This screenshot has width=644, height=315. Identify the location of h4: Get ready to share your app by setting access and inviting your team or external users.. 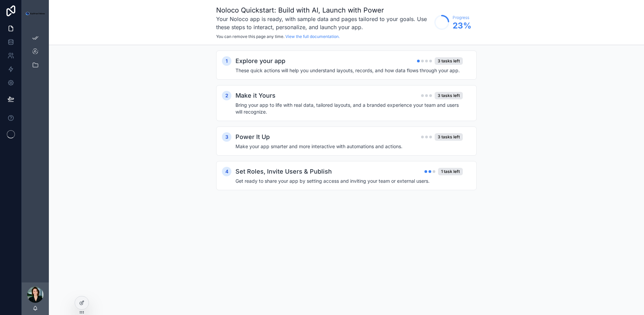
(349, 181).